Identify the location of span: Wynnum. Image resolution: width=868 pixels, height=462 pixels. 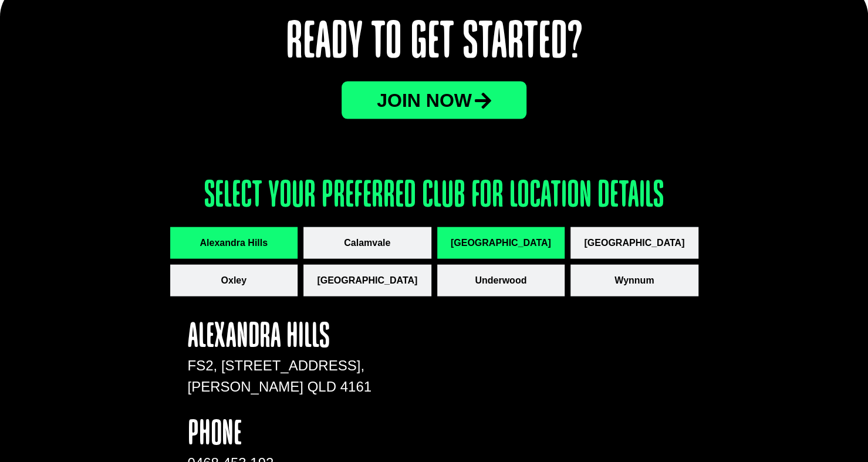
(634, 281).